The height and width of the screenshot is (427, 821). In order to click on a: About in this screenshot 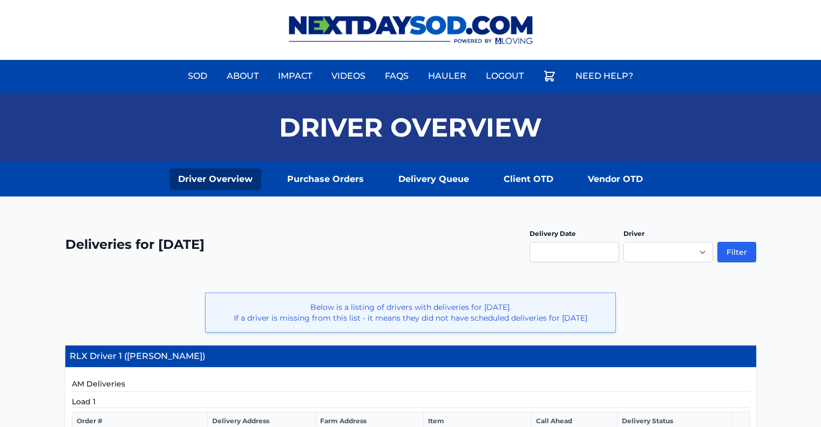, I will do `click(242, 76)`.